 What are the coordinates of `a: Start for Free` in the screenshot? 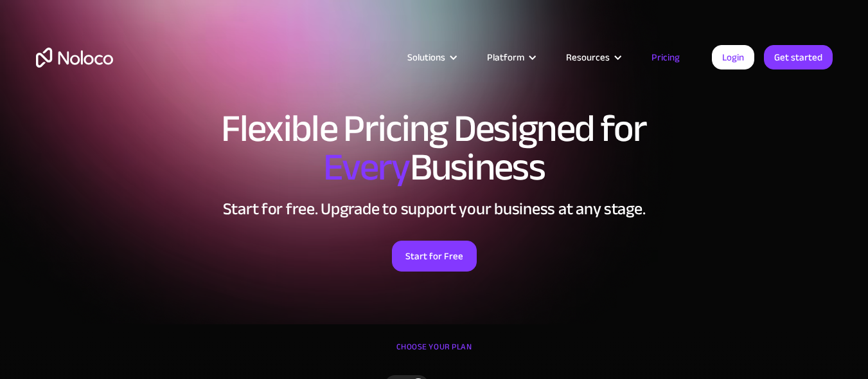 It's located at (434, 256).